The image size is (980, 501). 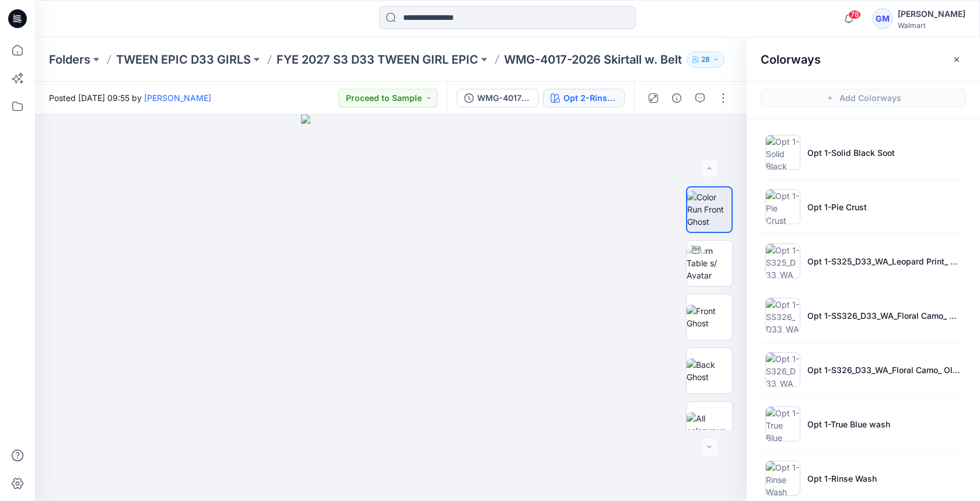 I want to click on a: Folders, so click(x=69, y=60).